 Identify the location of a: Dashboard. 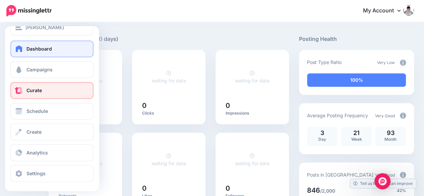
(52, 49).